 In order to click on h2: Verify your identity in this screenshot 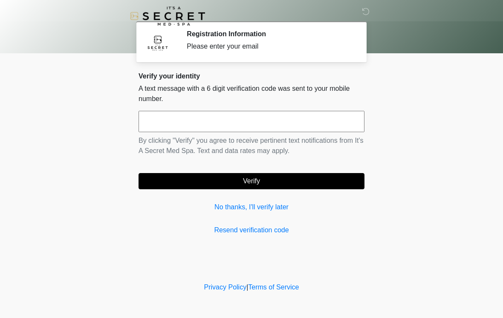, I will do `click(252, 76)`.